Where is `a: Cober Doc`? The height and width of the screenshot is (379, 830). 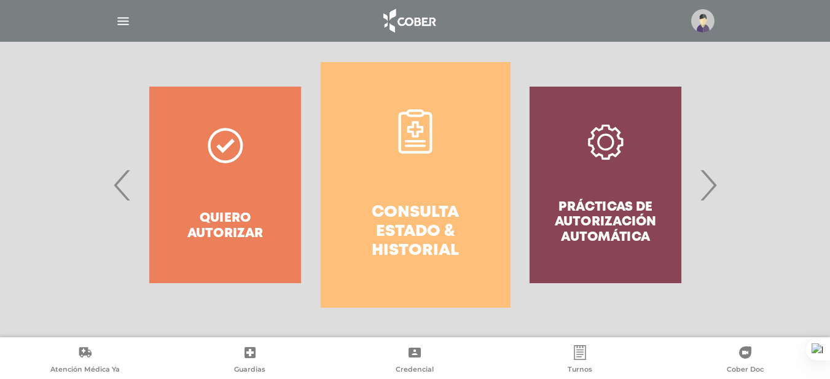
a: Cober Doc is located at coordinates (745, 361).